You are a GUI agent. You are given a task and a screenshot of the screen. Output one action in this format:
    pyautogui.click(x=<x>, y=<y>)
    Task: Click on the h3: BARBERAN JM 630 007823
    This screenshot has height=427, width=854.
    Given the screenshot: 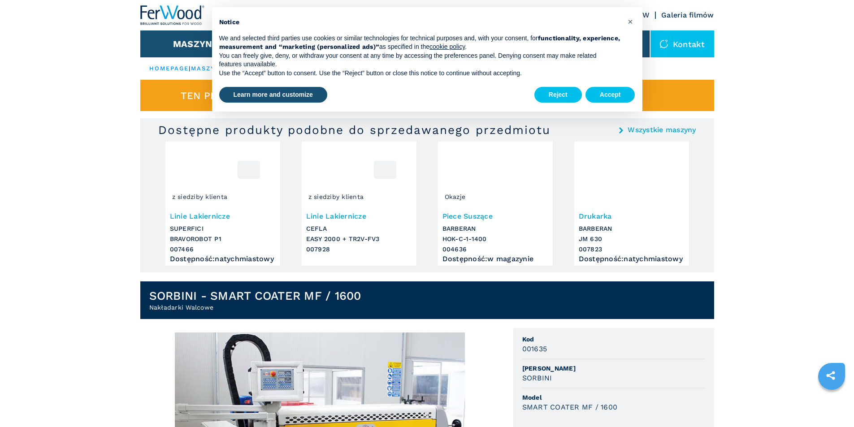 What is the action you would take?
    pyautogui.click(x=632, y=239)
    